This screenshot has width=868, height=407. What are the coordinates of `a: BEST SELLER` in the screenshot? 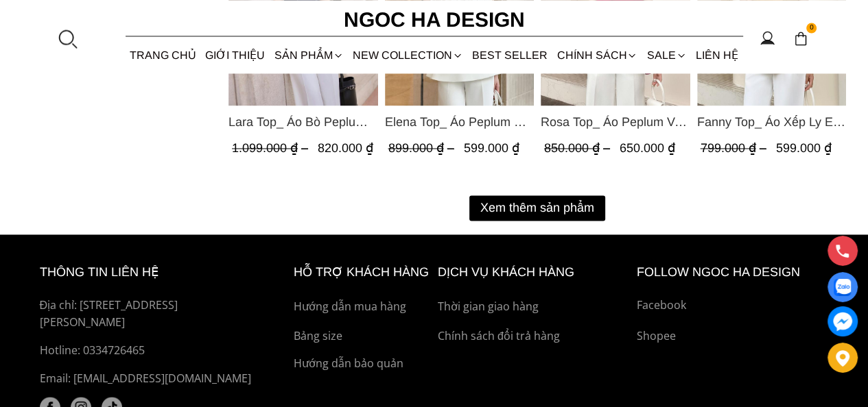 It's located at (510, 55).